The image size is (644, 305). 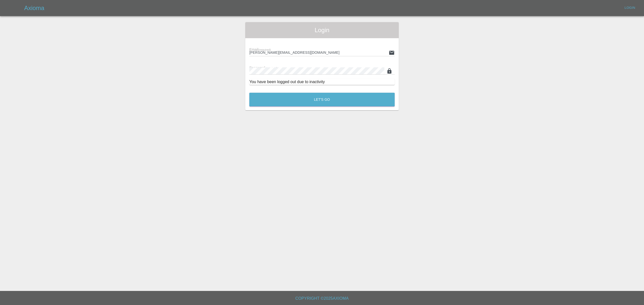 What do you see at coordinates (630, 8) in the screenshot?
I see `a: Login` at bounding box center [630, 8].